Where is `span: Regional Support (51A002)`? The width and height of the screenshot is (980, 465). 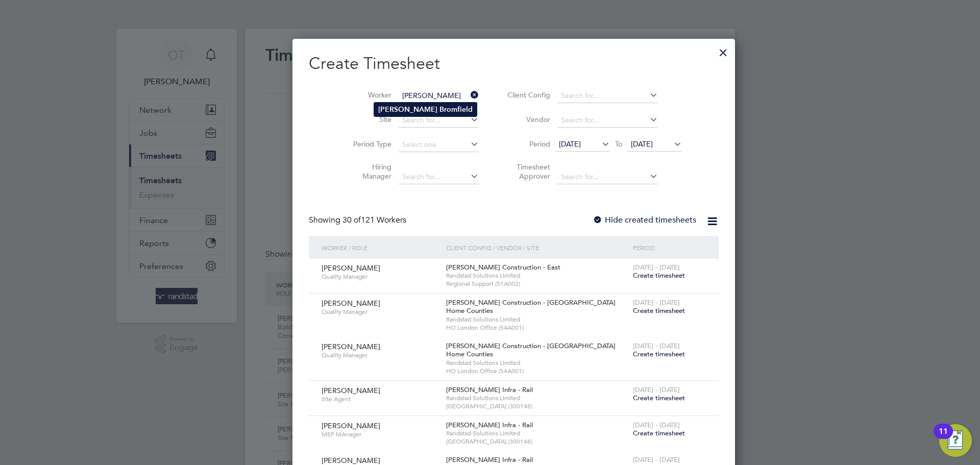 span: Regional Support (51A002) is located at coordinates (537, 284).